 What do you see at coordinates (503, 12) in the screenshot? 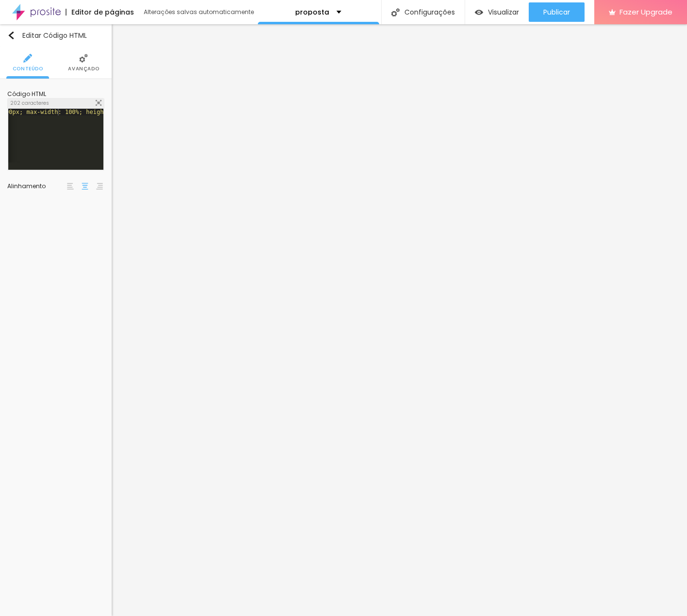
I see `span: Visualizar` at bounding box center [503, 12].